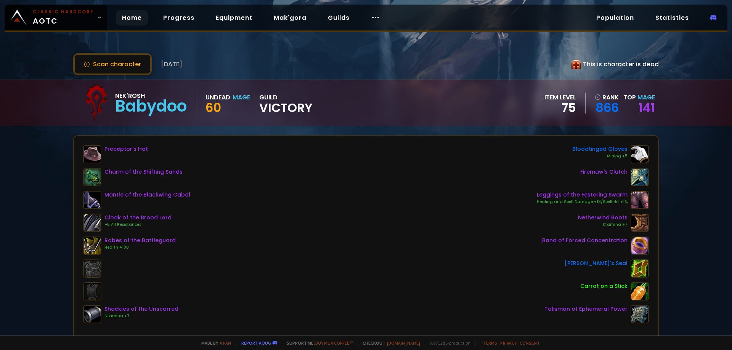 The width and height of the screenshot is (732, 350). I want to click on div: Top, so click(639, 97).